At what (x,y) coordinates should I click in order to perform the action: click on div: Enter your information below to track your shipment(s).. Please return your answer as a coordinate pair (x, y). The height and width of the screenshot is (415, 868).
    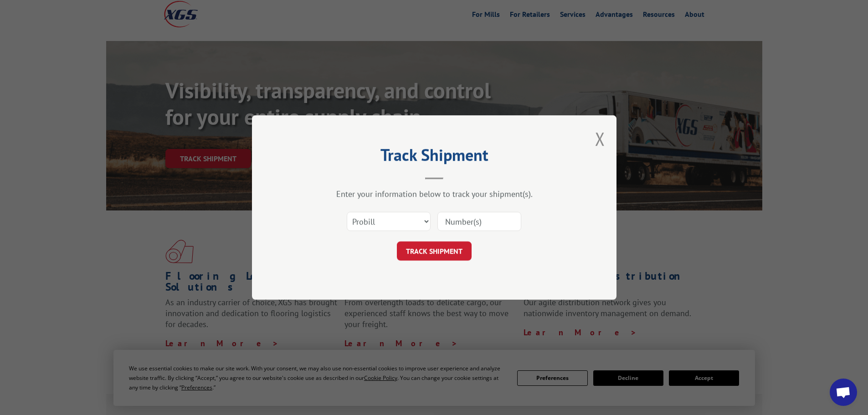
    Looking at the image, I should click on (434, 193).